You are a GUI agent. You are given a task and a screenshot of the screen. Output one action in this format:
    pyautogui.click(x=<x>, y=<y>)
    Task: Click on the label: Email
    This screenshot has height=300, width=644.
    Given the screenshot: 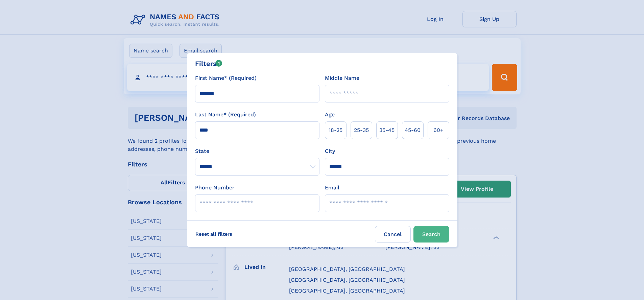 What is the action you would take?
    pyautogui.click(x=332, y=188)
    